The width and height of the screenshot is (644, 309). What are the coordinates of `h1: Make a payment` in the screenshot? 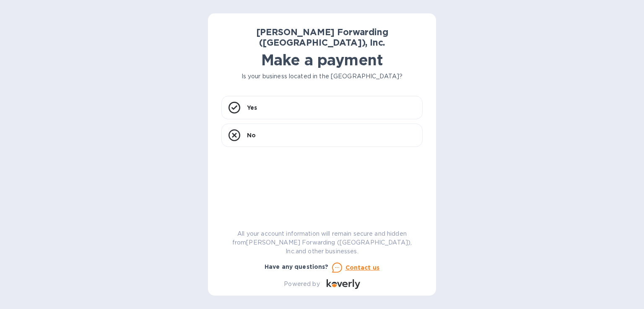 It's located at (322, 60).